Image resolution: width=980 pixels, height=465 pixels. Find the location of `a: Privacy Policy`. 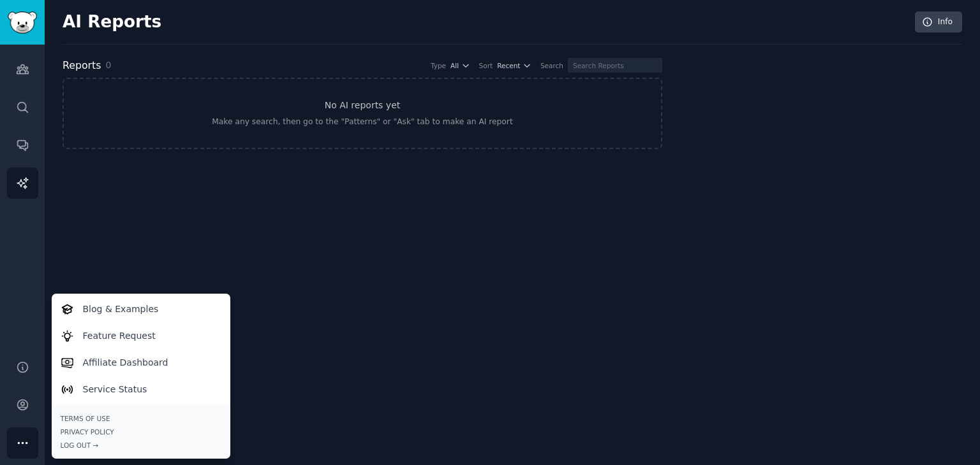

a: Privacy Policy is located at coordinates (141, 432).